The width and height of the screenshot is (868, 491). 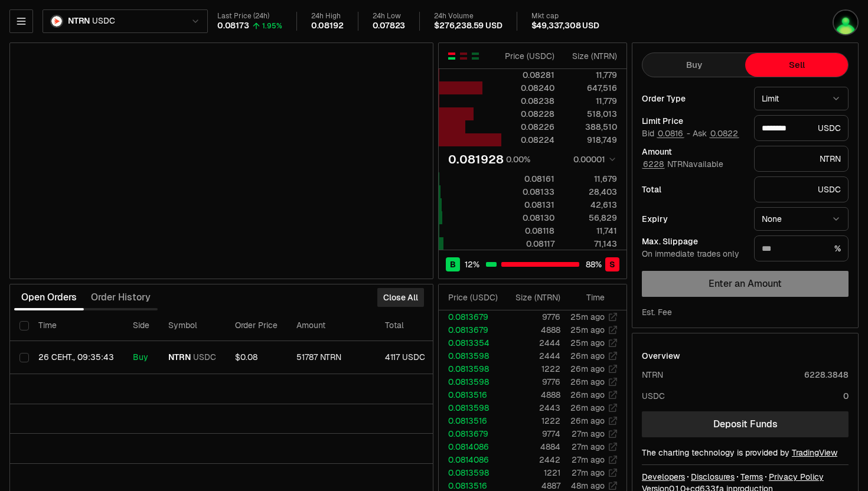 What do you see at coordinates (670, 133) in the screenshot?
I see `button: 0.0816` at bounding box center [670, 133].